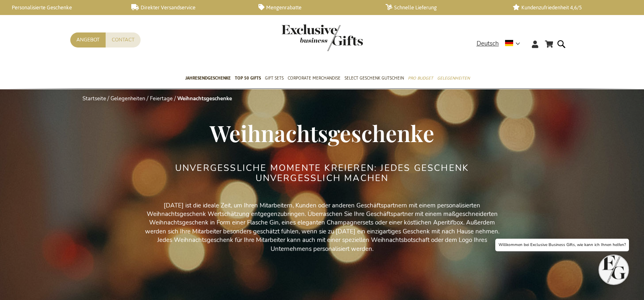 The width and height of the screenshot is (644, 300). I want to click on a: TOP 50 Gifts, so click(248, 79).